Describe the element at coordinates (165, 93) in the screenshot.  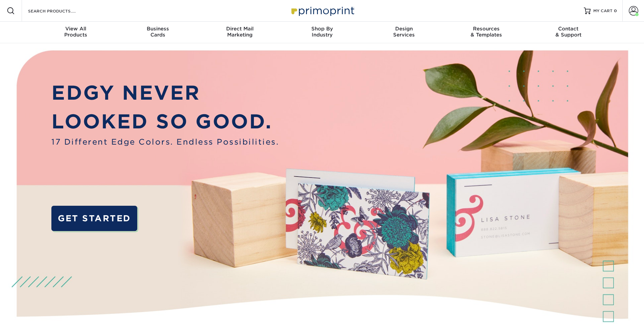
I see `p: EDGY NEVER` at that location.